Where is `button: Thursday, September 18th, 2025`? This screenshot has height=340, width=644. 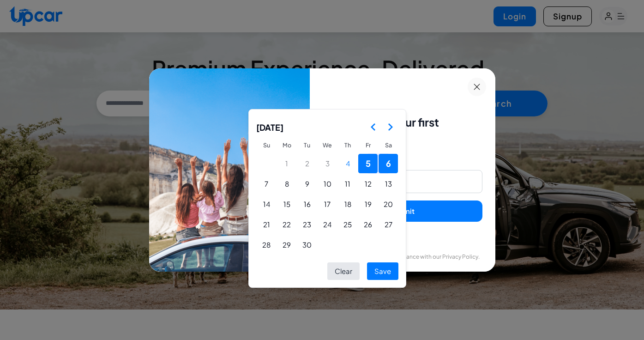 button: Thursday, September 18th, 2025 is located at coordinates (347, 204).